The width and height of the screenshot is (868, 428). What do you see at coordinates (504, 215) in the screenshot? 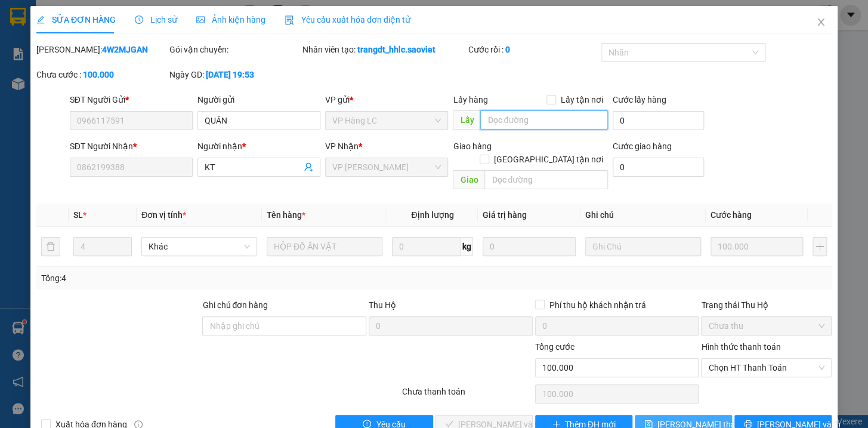
I see `span: Giá trị hàng` at bounding box center [504, 215].